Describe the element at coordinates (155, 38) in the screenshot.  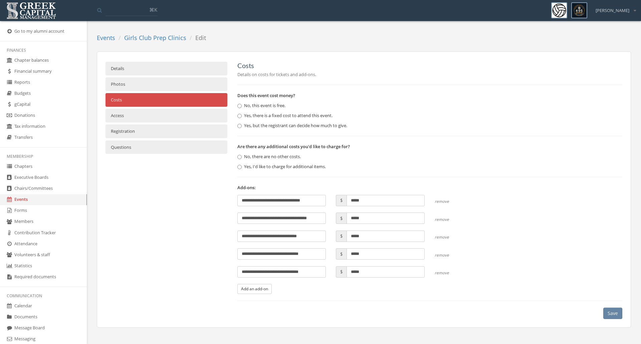
I see `a: Girls Club Prep Clinics` at that location.